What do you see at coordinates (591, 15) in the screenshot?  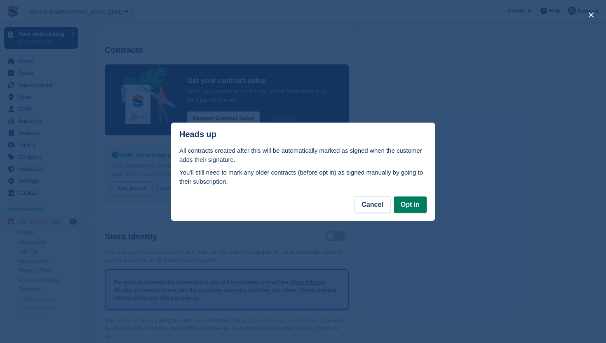 I see `button: close` at bounding box center [591, 15].